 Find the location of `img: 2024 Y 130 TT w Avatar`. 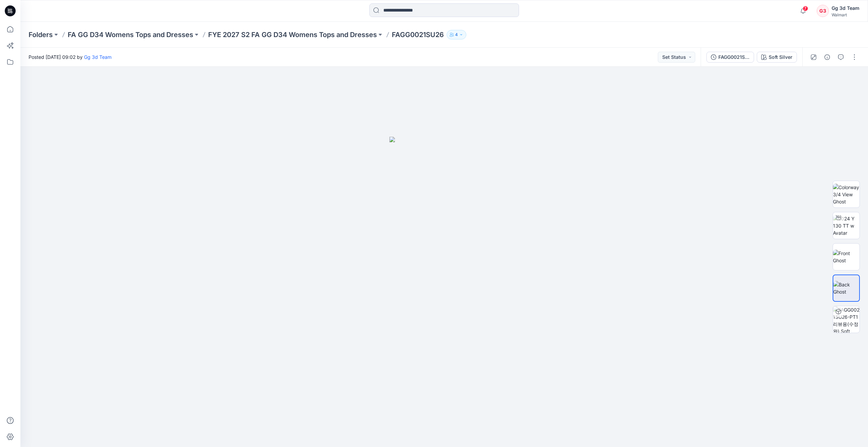

img: 2024 Y 130 TT w Avatar is located at coordinates (846, 226).